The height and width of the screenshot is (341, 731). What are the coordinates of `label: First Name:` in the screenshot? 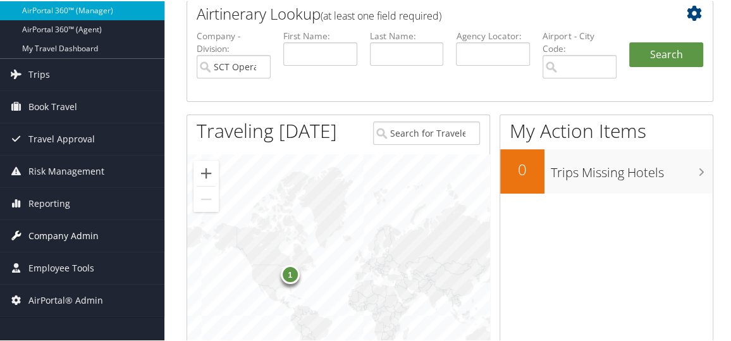 It's located at (320, 35).